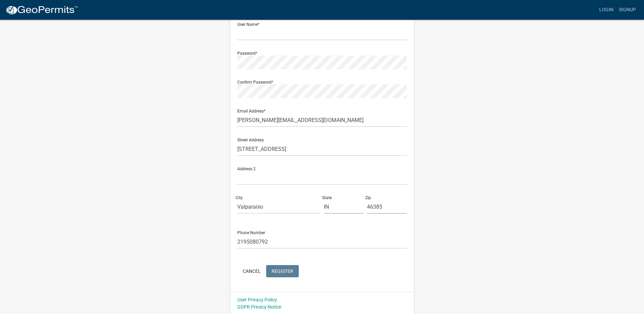  Describe the element at coordinates (259, 307) in the screenshot. I see `a: GDPR Privacy Notice` at that location.